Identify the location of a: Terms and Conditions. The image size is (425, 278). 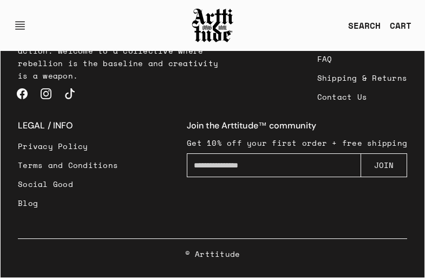
(68, 165).